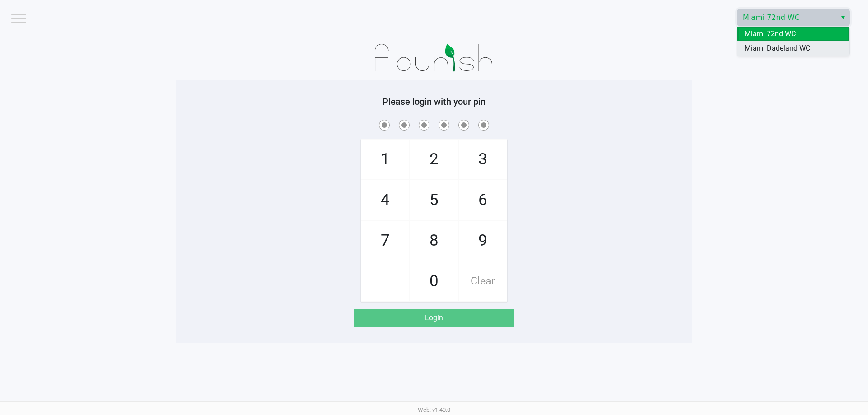  What do you see at coordinates (434, 410) in the screenshot?
I see `span: Web: v1.40.0` at bounding box center [434, 410].